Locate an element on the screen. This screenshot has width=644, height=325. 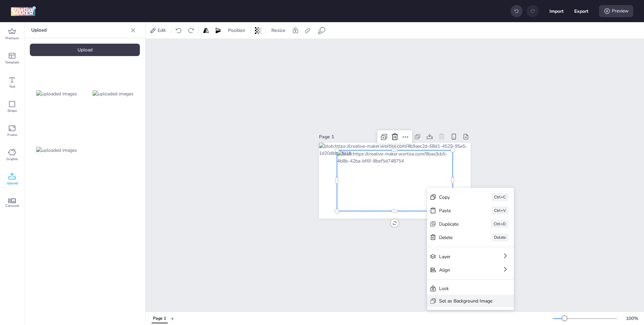
span: Shape is located at coordinates (12, 110).